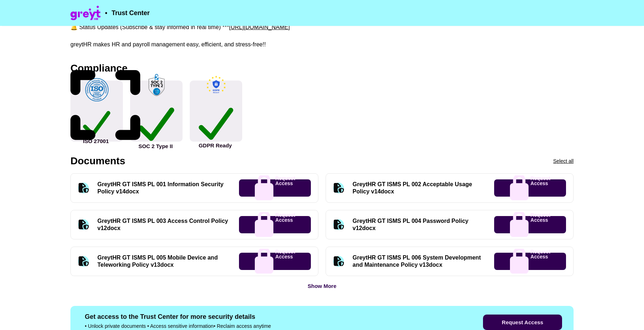 This screenshot has height=330, width=644. Describe the element at coordinates (216, 126) in the screenshot. I see `div: GDPR Ready` at that location.